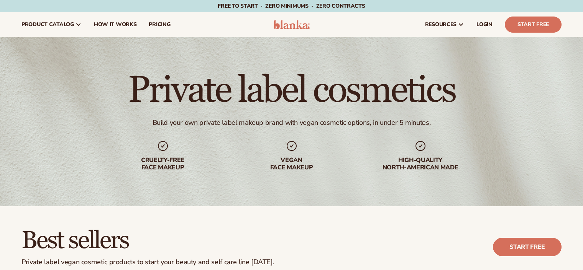 The width and height of the screenshot is (583, 270). What do you see at coordinates (421, 164) in the screenshot?
I see `div: High-quality North-american made` at bounding box center [421, 164].